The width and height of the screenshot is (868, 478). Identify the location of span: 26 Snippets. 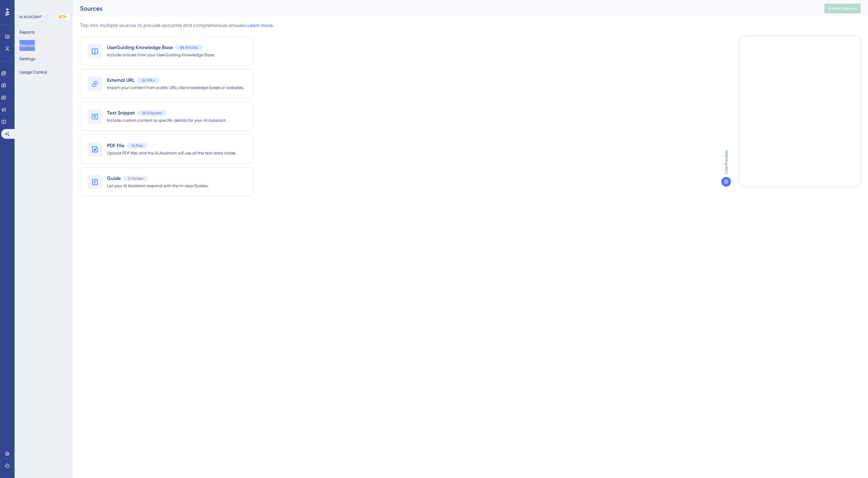
(152, 113).